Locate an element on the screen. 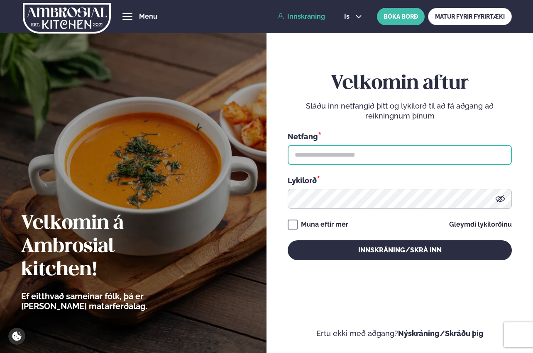  p: Ertu ekki með aðgang? is located at coordinates (399, 334).